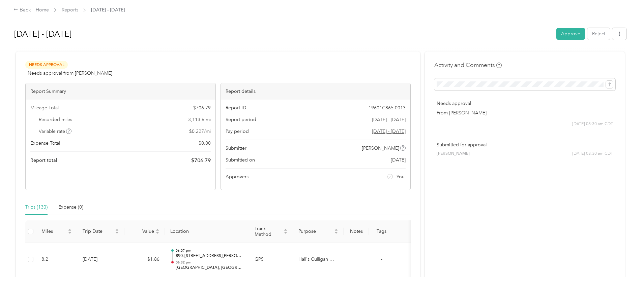 The width and height of the screenshot is (644, 289). I want to click on span: Report total, so click(44, 160).